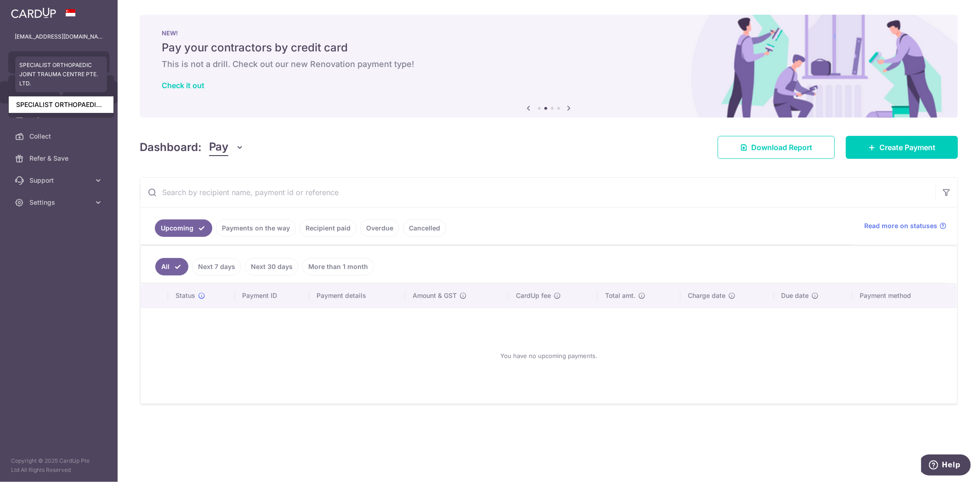  I want to click on div: You have no upcoming payments., so click(549, 356).